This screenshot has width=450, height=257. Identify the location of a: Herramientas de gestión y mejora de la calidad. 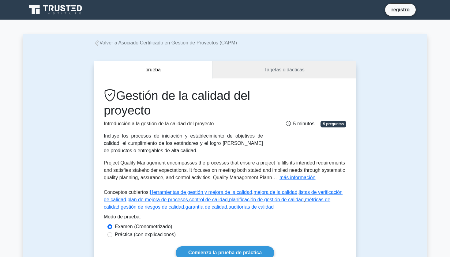
(201, 192).